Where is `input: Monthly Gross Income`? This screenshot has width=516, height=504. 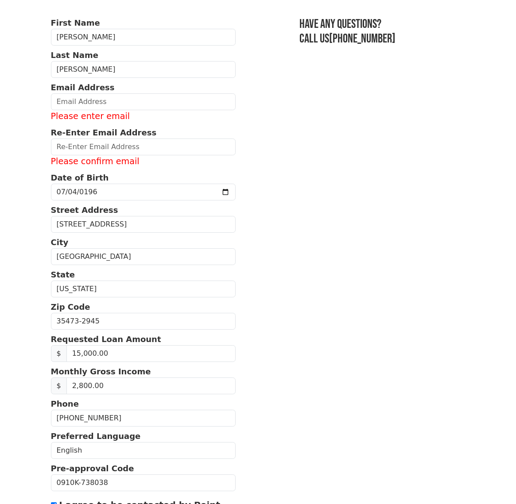
input: Monthly Gross Income is located at coordinates (151, 386).